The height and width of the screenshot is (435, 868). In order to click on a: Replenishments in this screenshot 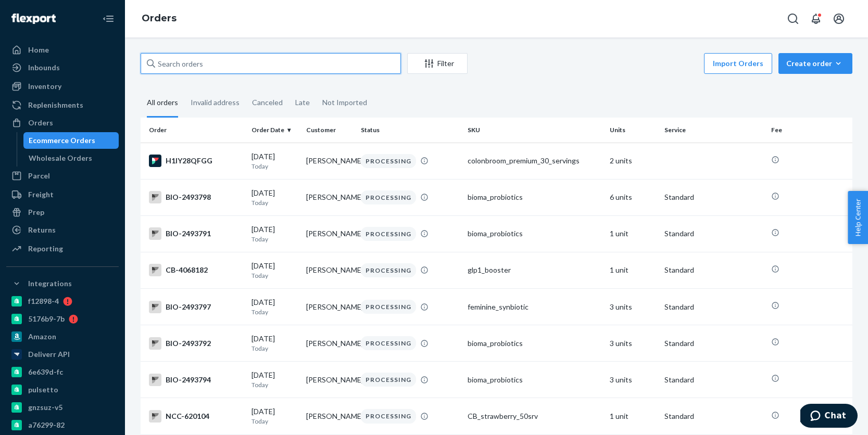, I will do `click(62, 105)`.